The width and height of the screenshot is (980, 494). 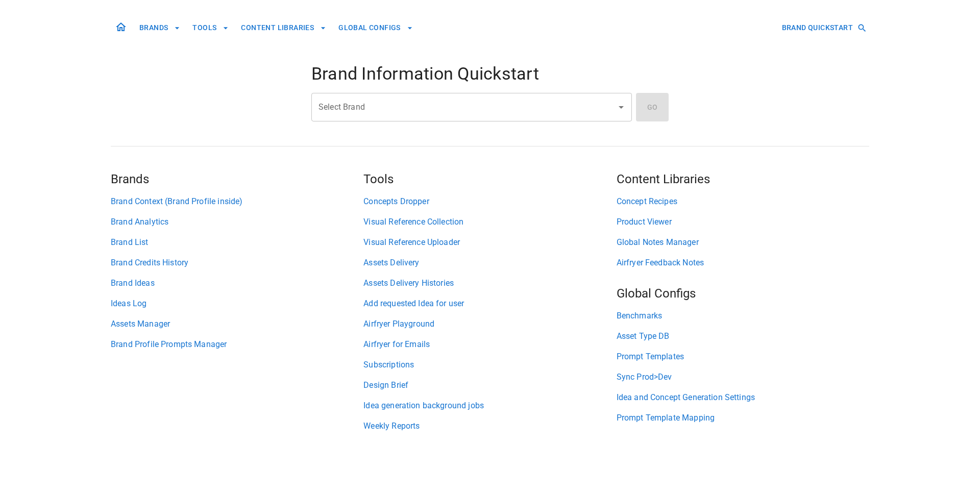 I want to click on a: Visual Reference Collection, so click(x=489, y=222).